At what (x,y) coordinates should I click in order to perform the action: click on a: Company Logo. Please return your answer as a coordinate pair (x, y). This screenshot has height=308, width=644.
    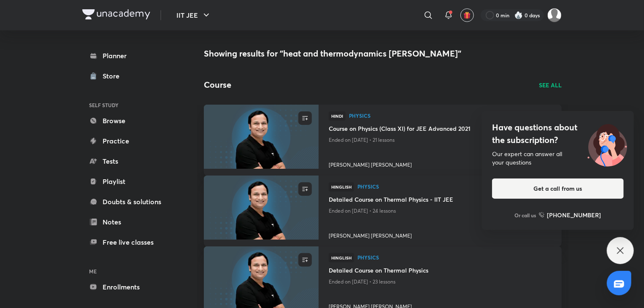
    Looking at the image, I should click on (116, 15).